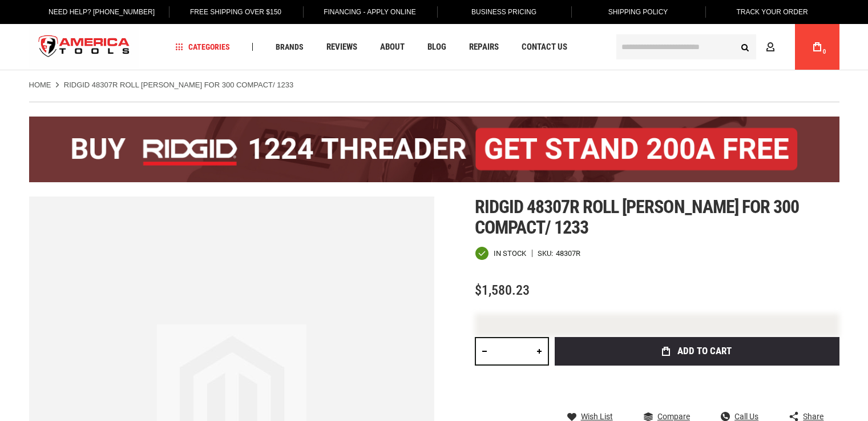 The height and width of the screenshot is (421, 868). I want to click on span: Categories, so click(203, 47).